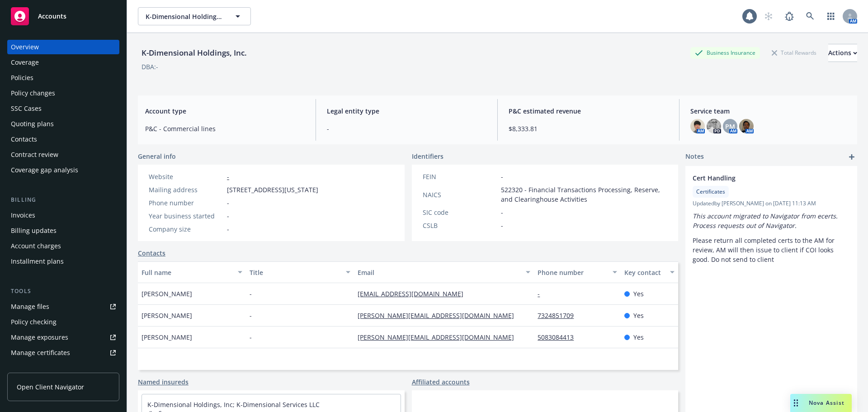  What do you see at coordinates (810, 16) in the screenshot?
I see `a: Search` at bounding box center [810, 16].